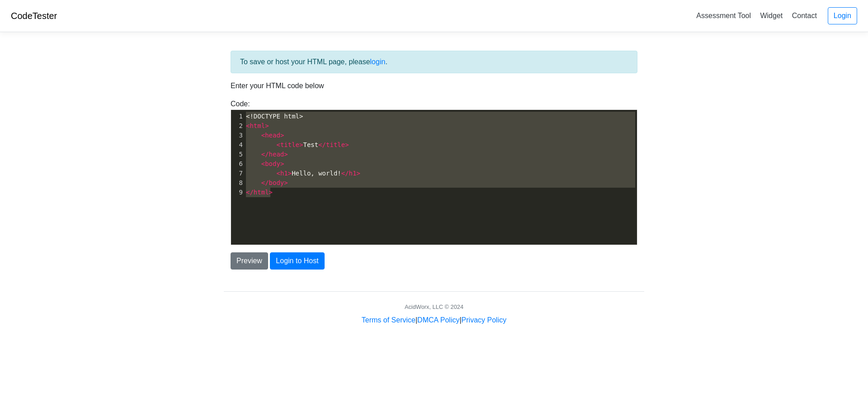  What do you see at coordinates (772, 16) in the screenshot?
I see `a: Widget` at bounding box center [772, 16].